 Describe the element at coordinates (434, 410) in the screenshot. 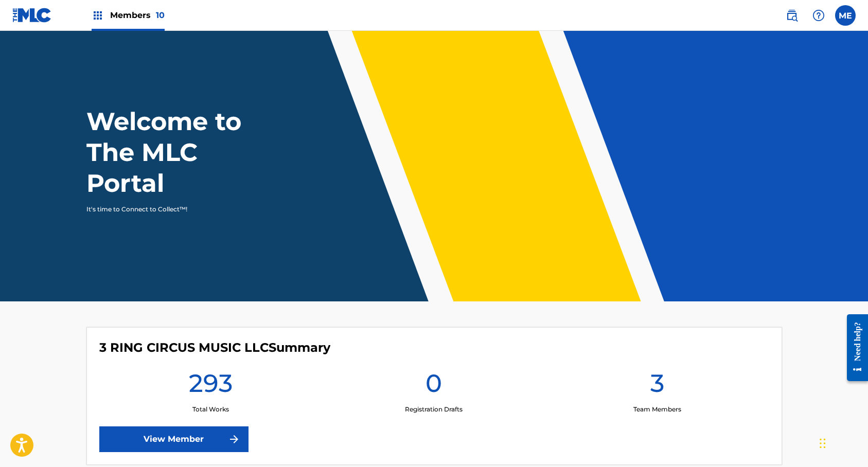

I see `p: Registration Drafts` at that location.